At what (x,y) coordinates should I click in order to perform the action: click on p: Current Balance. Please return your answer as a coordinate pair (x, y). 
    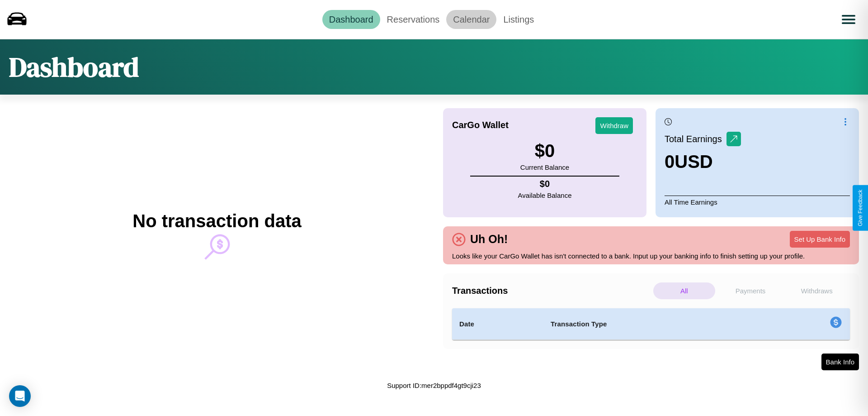
    Looking at the image, I should click on (545, 167).